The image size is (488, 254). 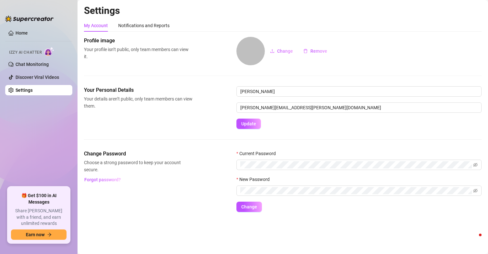 I want to click on span: Remove, so click(x=319, y=51).